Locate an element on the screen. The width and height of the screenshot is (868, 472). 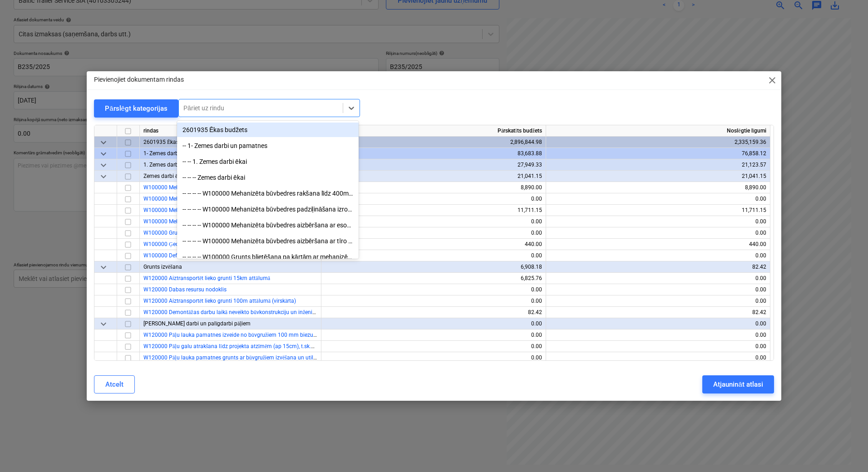
span: Zemes darbi ēkai is located at coordinates (164, 176).